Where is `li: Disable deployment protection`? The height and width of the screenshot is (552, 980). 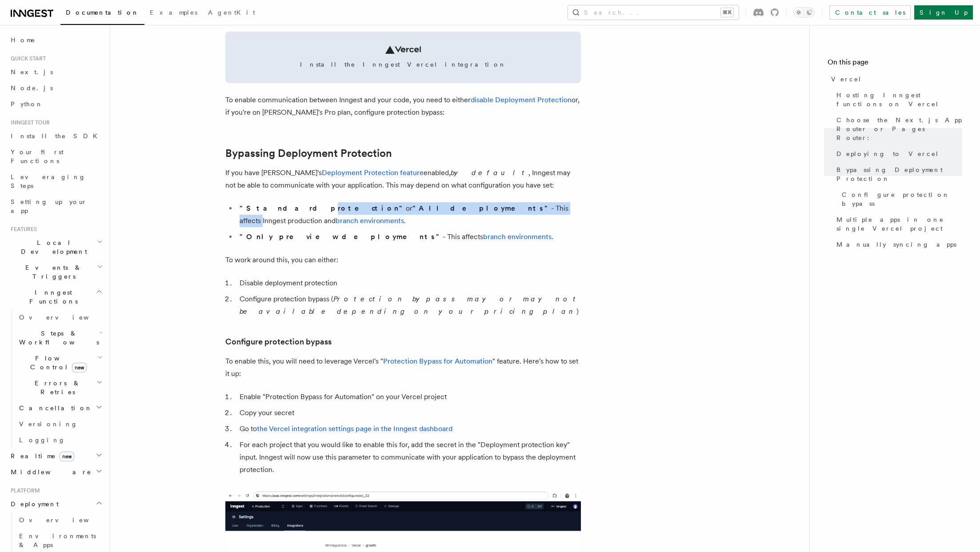
li: Disable deployment protection is located at coordinates (409, 283).